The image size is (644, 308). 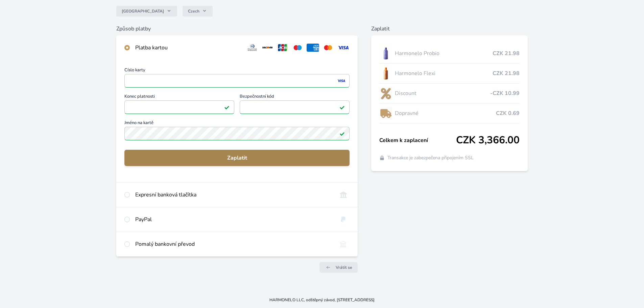 I want to click on img: paypal.svg, so click(x=343, y=219).